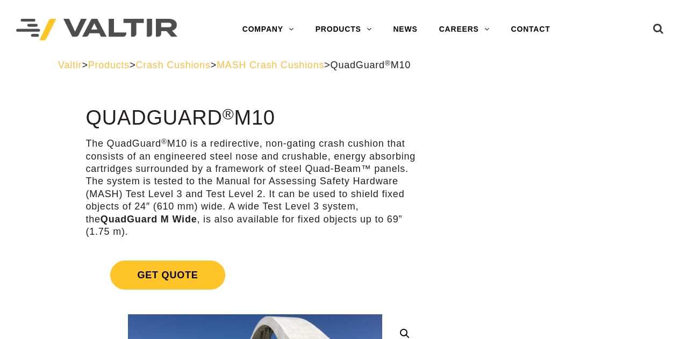 The width and height of the screenshot is (680, 339). What do you see at coordinates (531, 30) in the screenshot?
I see `a: CONTACT` at bounding box center [531, 30].